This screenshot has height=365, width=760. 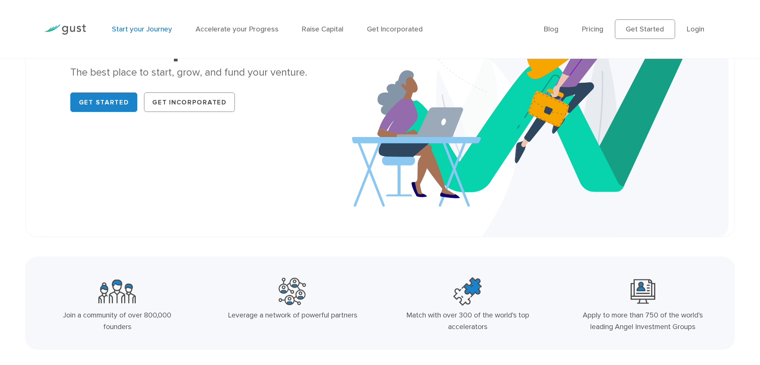 I want to click on div: Leverage a network of powerful partners, so click(x=292, y=315).